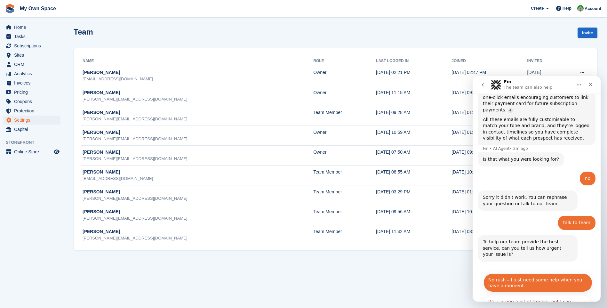 The image size is (607, 308). What do you see at coordinates (47, 15) in the screenshot?
I see `b: Payment Card Request Email` at bounding box center [47, 15].